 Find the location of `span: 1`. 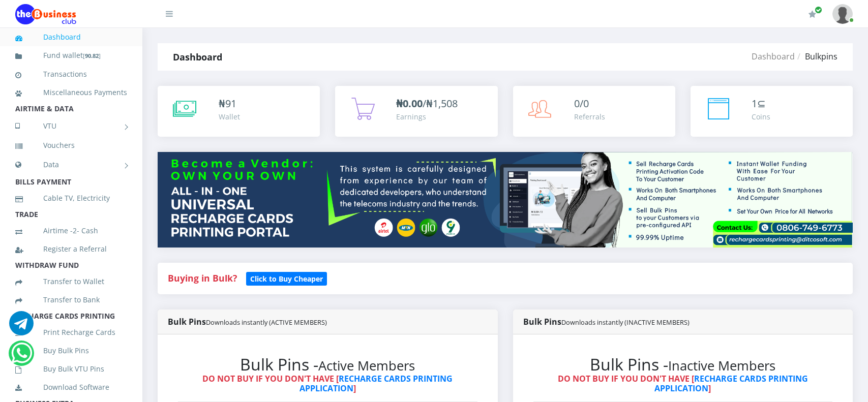

span: 1 is located at coordinates (754, 103).